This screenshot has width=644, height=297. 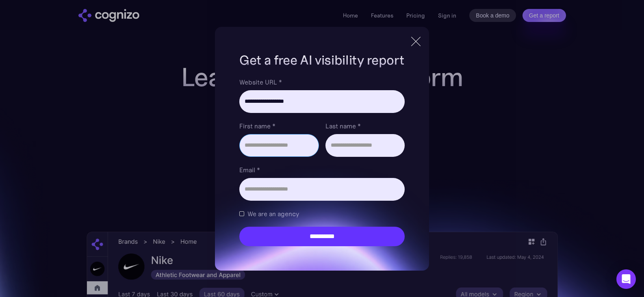 I want to click on label: Website URL *, so click(x=322, y=82).